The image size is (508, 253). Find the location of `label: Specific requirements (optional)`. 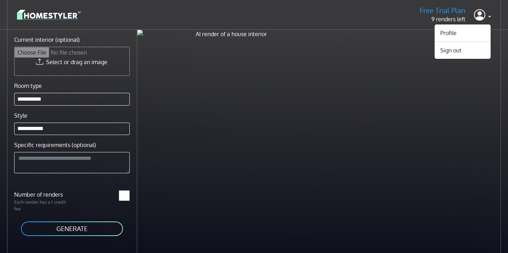

label: Specific requirements (optional) is located at coordinates (55, 145).